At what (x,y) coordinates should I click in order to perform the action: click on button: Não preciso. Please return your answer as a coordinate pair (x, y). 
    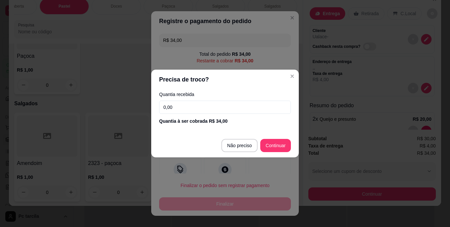
    Looking at the image, I should click on (240, 145).